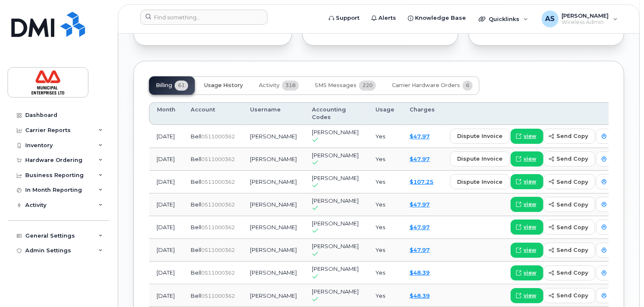 The width and height of the screenshot is (644, 307). I want to click on th: Accounting Codes, so click(336, 114).